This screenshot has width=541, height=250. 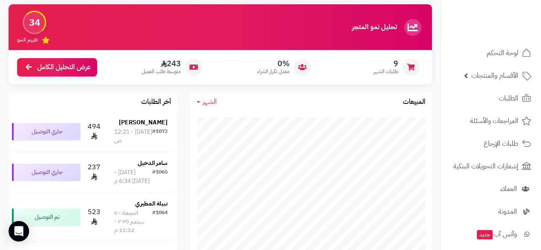 I want to click on img: logo-2.png, so click(x=507, y=27).